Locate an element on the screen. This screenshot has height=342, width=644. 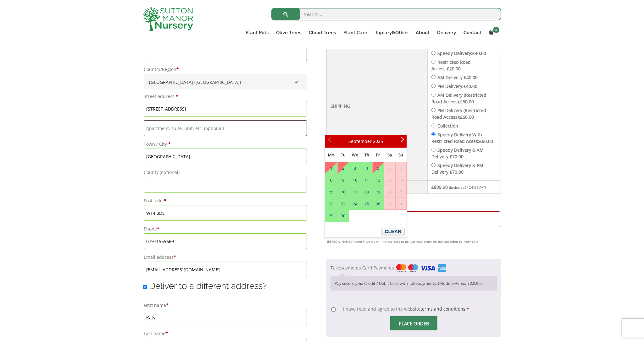
a: 12 is located at coordinates (378, 180).